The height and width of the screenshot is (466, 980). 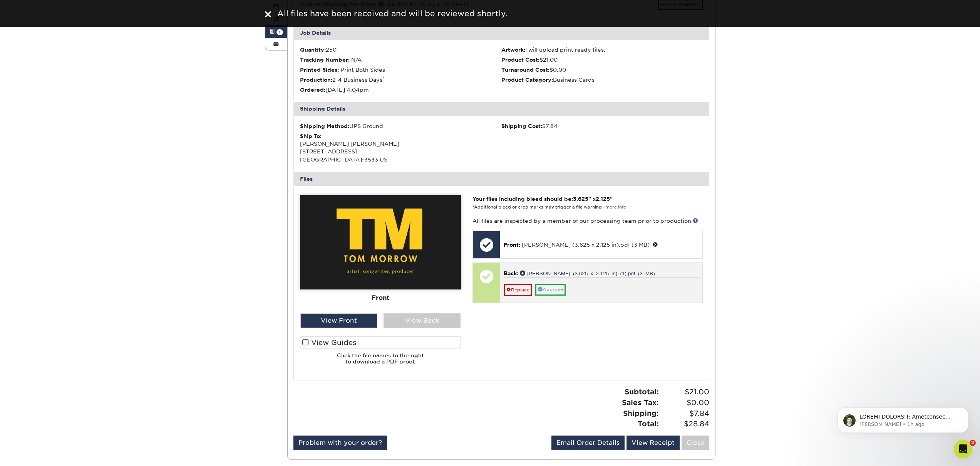 I want to click on span: $21.00, so click(x=685, y=392).